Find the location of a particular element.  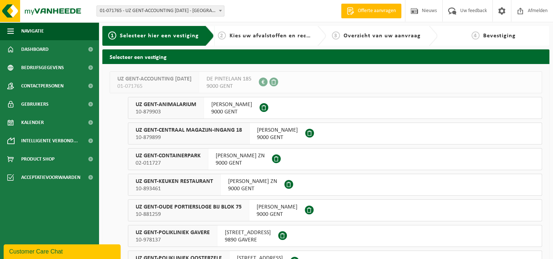

span: Offerte aanvragen is located at coordinates (377, 11).